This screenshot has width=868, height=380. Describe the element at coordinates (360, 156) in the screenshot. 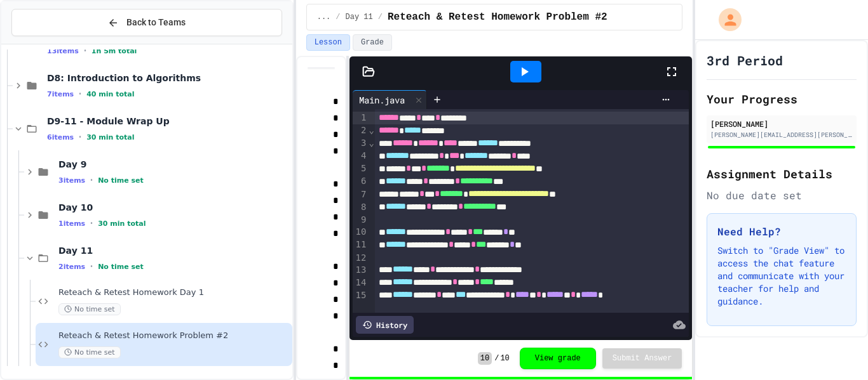

I see `div: 4` at that location.